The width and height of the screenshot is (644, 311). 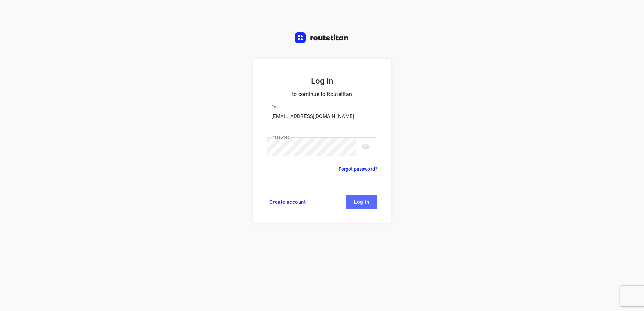 I want to click on h5: Log in, so click(x=322, y=81).